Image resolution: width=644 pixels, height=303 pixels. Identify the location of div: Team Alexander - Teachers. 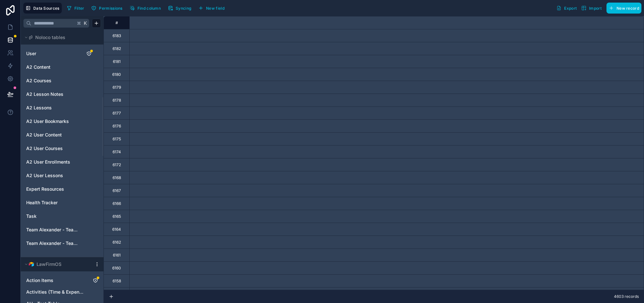
(62, 243).